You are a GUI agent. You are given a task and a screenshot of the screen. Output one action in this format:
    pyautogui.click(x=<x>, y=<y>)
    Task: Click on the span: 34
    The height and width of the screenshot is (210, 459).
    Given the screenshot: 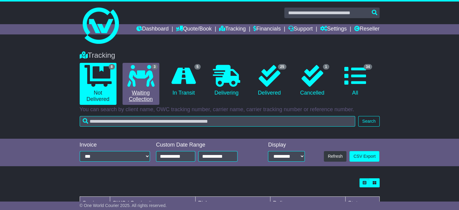 What is the action you would take?
    pyautogui.click(x=367, y=67)
    